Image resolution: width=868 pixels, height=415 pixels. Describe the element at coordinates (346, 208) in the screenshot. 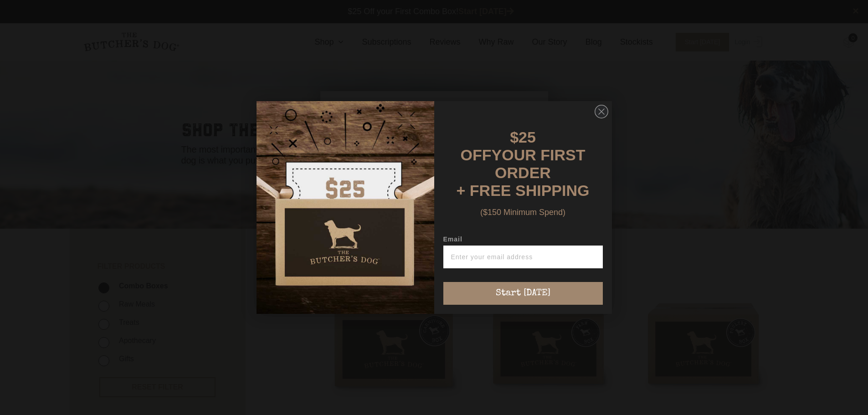

I see `img: d0d537dc-5429-4832-8318-9955428ea0a1.jpeg` at that location.